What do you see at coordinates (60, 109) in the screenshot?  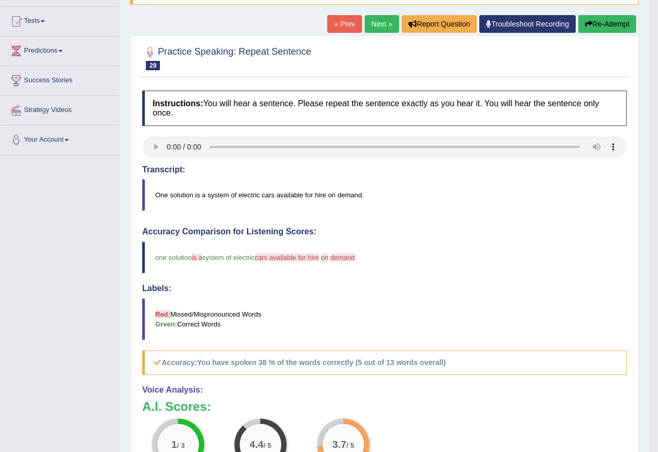 I see `a: Strategy Videos` at bounding box center [60, 109].